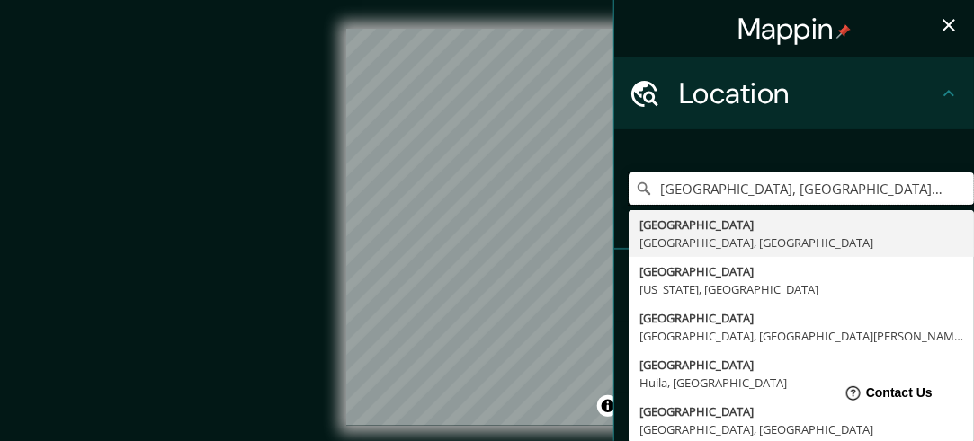 The height and width of the screenshot is (441, 974). I want to click on div: Pins, so click(794, 286).